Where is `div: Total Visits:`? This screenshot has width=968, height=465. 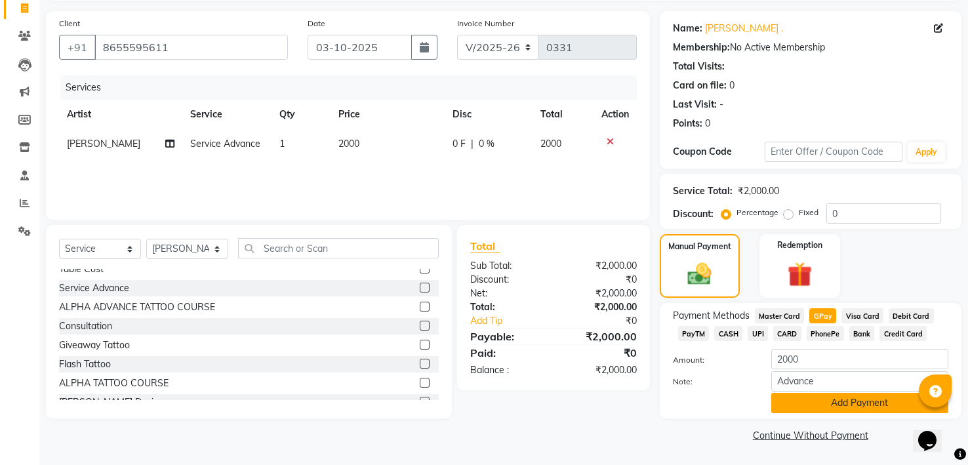 div: Total Visits: is located at coordinates (698, 66).